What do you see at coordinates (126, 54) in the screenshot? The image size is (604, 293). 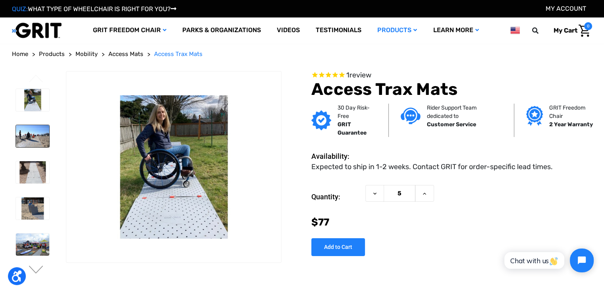 I see `a: Access Mats` at bounding box center [126, 54].